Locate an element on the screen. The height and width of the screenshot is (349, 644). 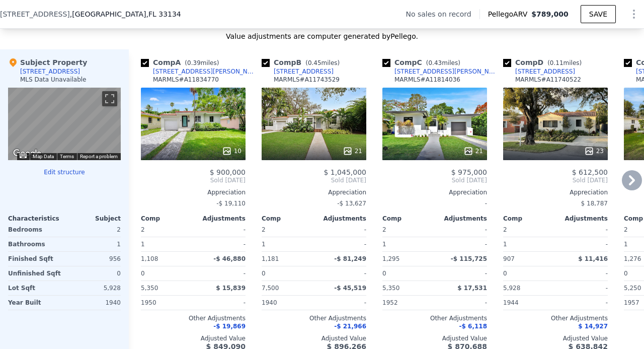
span: -$ 19,869 is located at coordinates (229, 326).